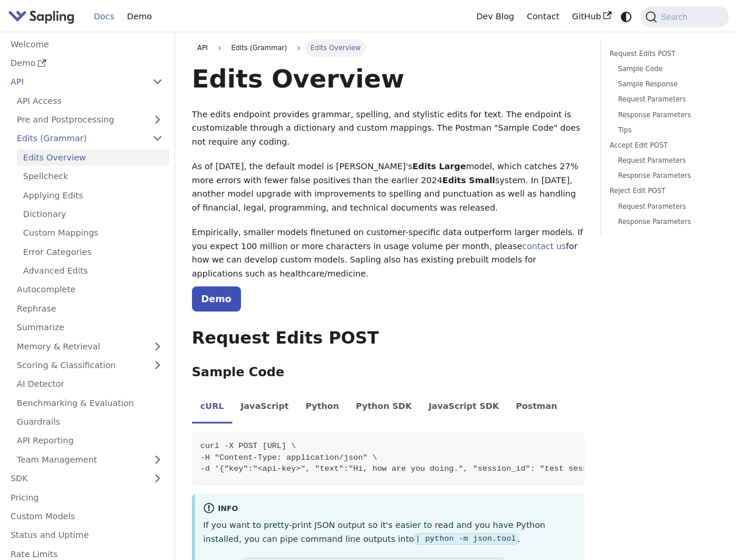  What do you see at coordinates (202, 48) in the screenshot?
I see `span: API` at bounding box center [202, 48].